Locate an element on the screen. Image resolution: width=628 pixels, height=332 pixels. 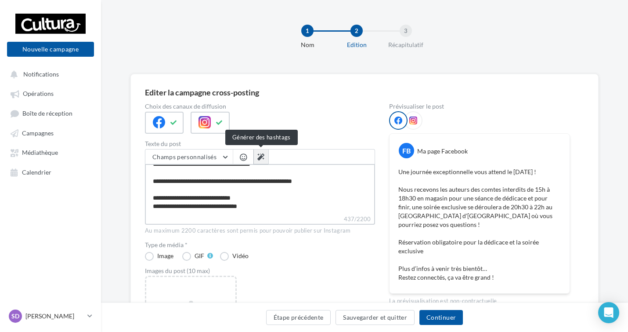
div: 2 is located at coordinates (357, 31).